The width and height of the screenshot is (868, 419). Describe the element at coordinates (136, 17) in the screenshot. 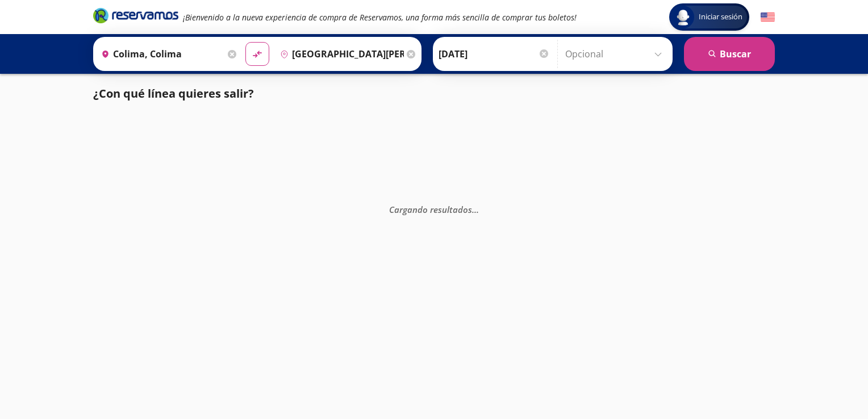

I see `a: Brand Logo` at that location.